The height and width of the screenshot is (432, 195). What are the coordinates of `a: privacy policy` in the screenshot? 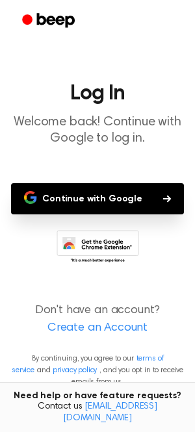 It's located at (75, 371).